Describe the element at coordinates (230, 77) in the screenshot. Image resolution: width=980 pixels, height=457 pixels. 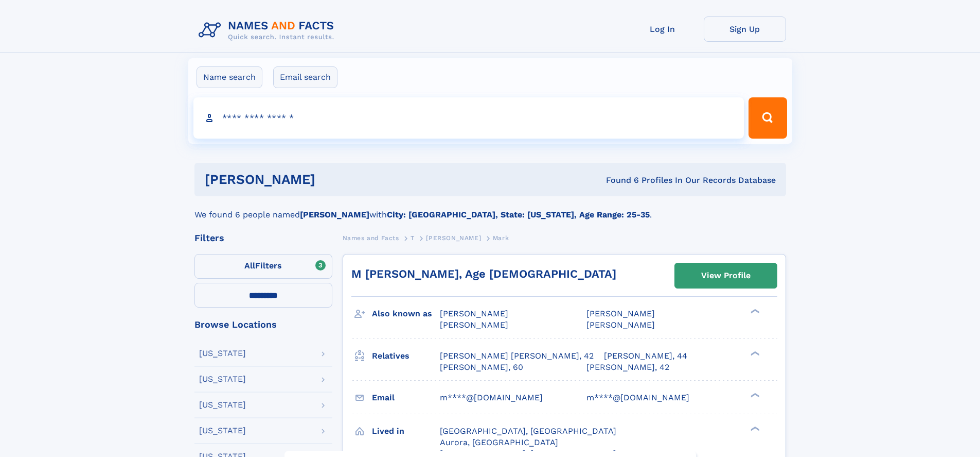
I see `label: Name search` at that location.